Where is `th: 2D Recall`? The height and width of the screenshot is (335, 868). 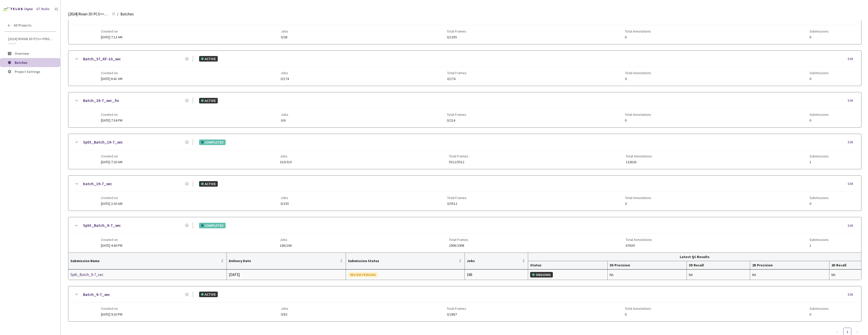 th: 2D Recall is located at coordinates (845, 265).